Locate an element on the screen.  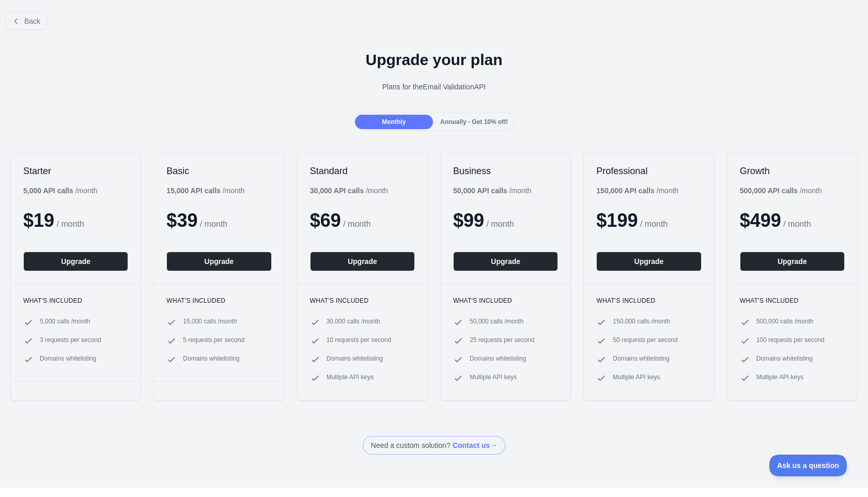
h2: Standard is located at coordinates (362, 171).